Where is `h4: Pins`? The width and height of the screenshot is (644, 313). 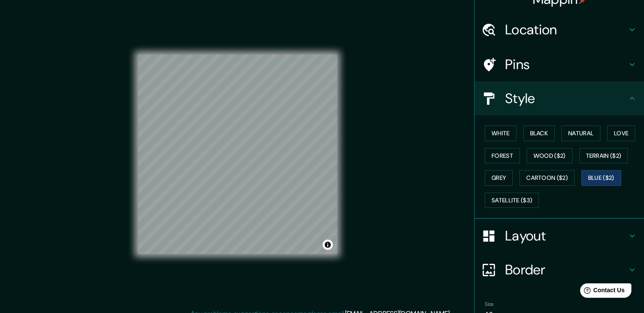 h4: Pins is located at coordinates (566, 65).